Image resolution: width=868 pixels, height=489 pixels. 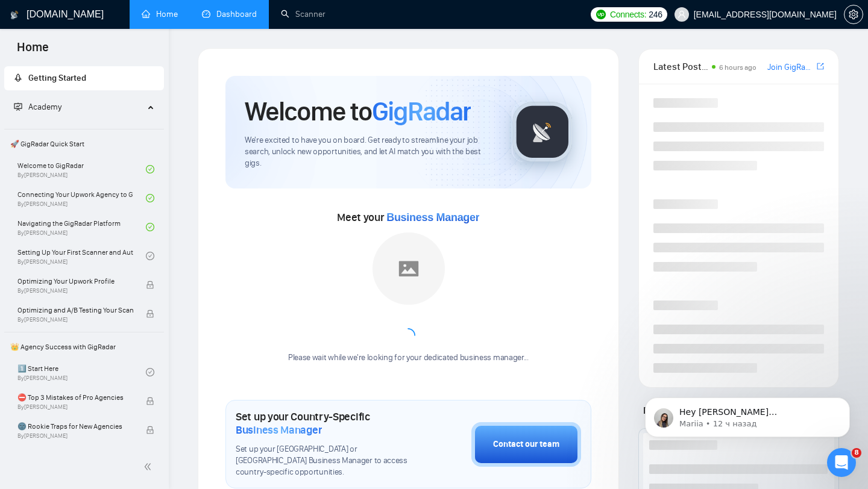 What do you see at coordinates (738, 67) in the screenshot?
I see `span: 6 hours ago` at bounding box center [738, 67].